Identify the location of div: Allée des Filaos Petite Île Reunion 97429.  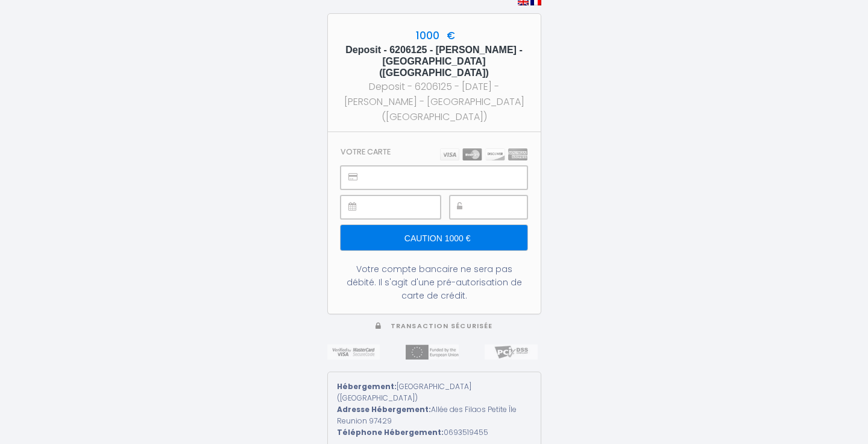
(434, 415).